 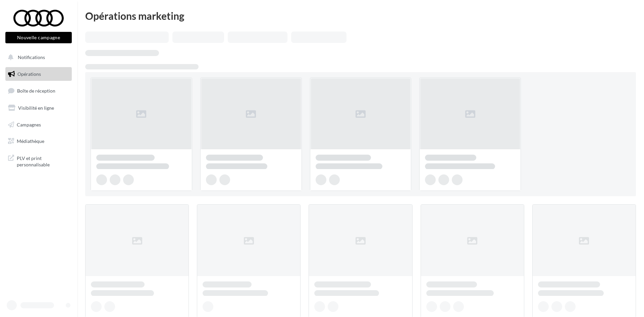 What do you see at coordinates (38, 141) in the screenshot?
I see `a: Médiathèque` at bounding box center [38, 141].